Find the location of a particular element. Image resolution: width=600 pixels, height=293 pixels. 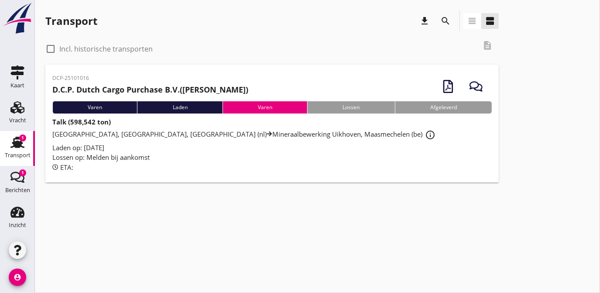

div: Inzicht is located at coordinates (17, 225).